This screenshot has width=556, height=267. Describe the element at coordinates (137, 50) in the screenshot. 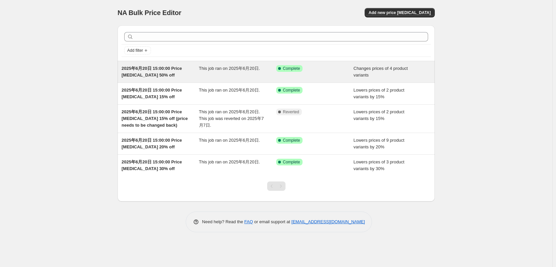

I see `button: Add filter` at that location.